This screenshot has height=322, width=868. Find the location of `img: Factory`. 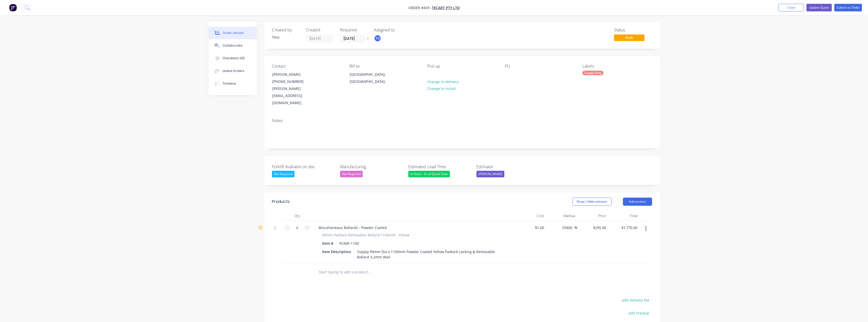

img: Factory is located at coordinates (13, 7).